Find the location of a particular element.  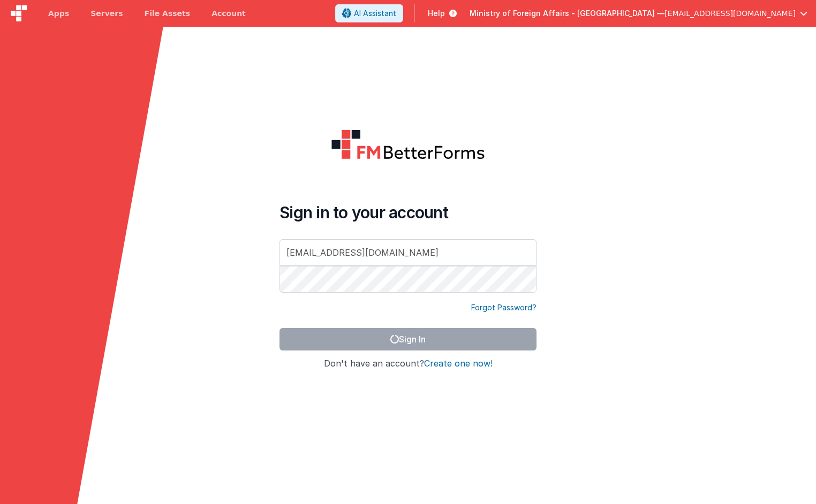

span: Help is located at coordinates (436, 14).